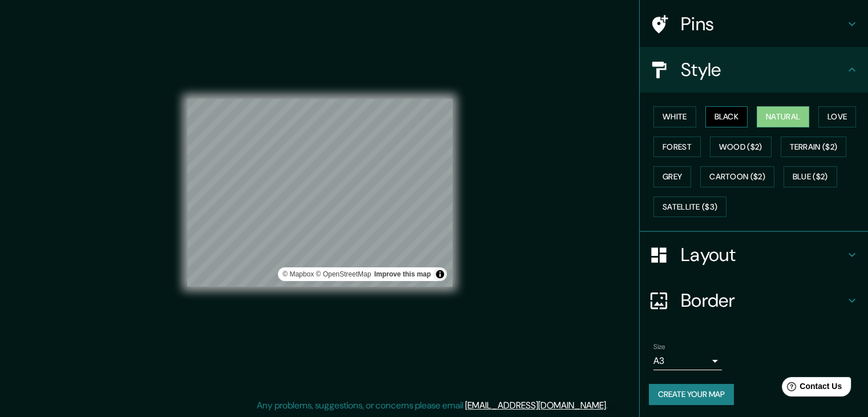  What do you see at coordinates (672, 176) in the screenshot?
I see `button: Grey` at bounding box center [672, 176].